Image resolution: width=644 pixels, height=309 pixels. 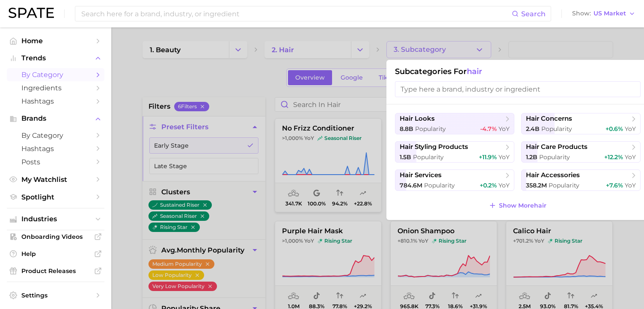 What do you see at coordinates (417, 119) in the screenshot?
I see `span: hair looks` at bounding box center [417, 119].